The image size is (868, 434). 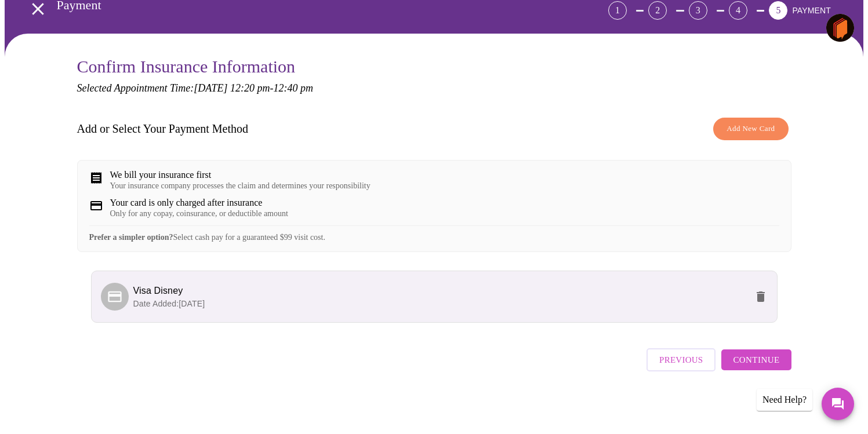 What do you see at coordinates (760, 297) in the screenshot?
I see `button: delete` at bounding box center [760, 297].